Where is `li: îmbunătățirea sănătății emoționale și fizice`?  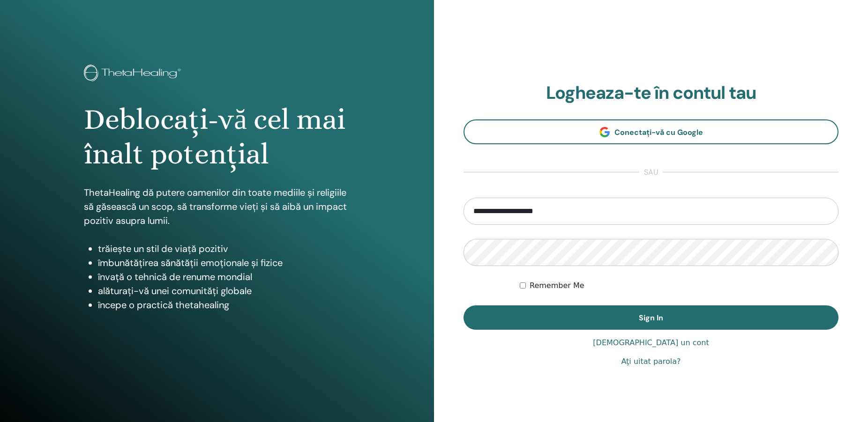
li: îmbunătățirea sănătății emoționale și fizice is located at coordinates (224, 263).